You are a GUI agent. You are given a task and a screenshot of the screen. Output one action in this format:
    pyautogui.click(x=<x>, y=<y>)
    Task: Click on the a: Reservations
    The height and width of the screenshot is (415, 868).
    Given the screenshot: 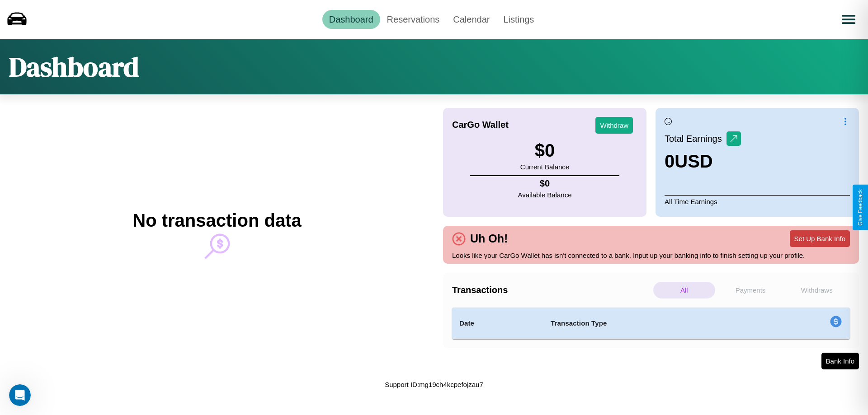 What is the action you would take?
    pyautogui.click(x=413, y=19)
    